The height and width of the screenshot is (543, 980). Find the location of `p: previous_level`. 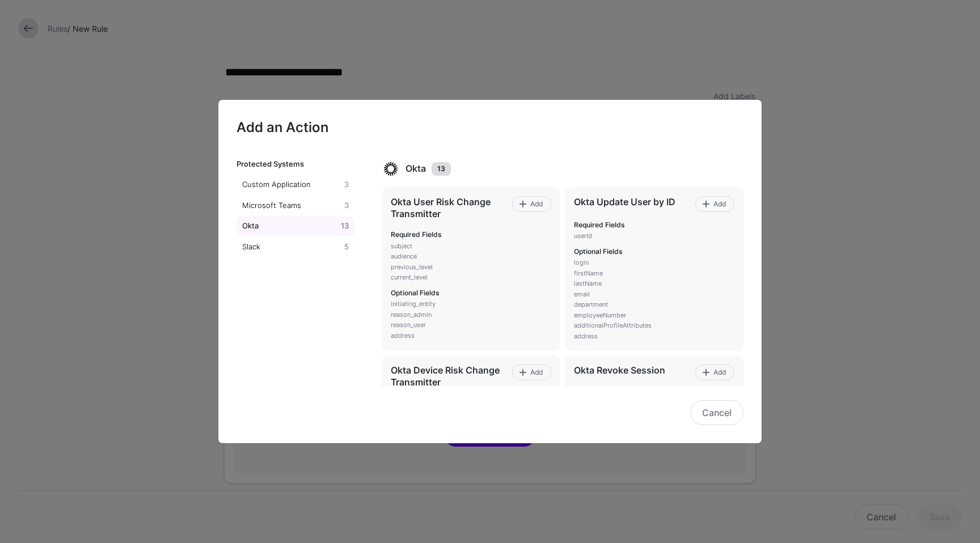

p: previous_level is located at coordinates (470, 267).